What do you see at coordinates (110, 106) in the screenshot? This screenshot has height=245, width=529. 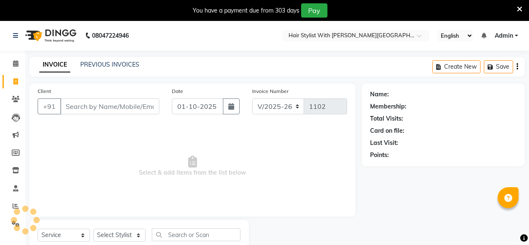 I see `input: Search by Name/Mobile/Email/Code` at bounding box center [110, 106].